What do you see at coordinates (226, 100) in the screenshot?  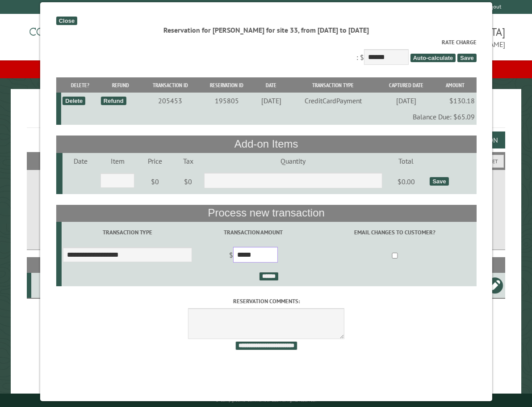 I see `td: 195805` at bounding box center [226, 100].